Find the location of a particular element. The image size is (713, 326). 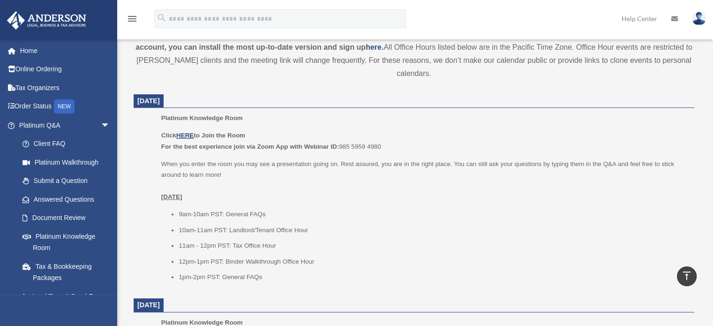

strong: here is located at coordinates (374, 47).